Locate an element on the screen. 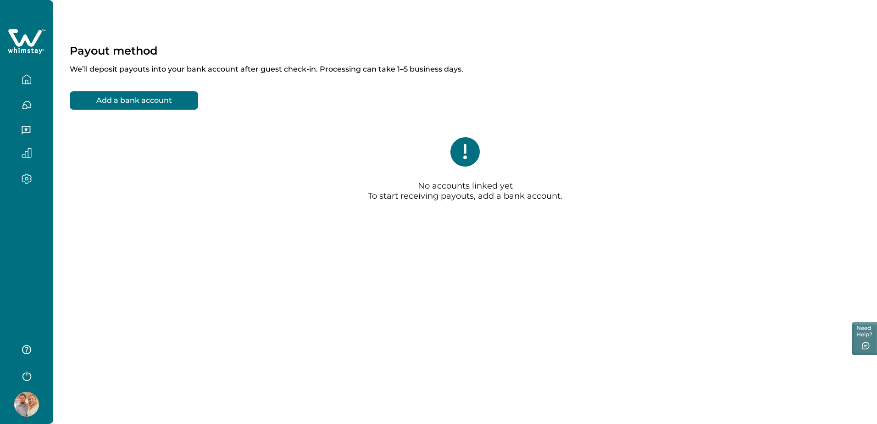 This screenshot has height=424, width=877. img: Whimstay Host is located at coordinates (27, 404).